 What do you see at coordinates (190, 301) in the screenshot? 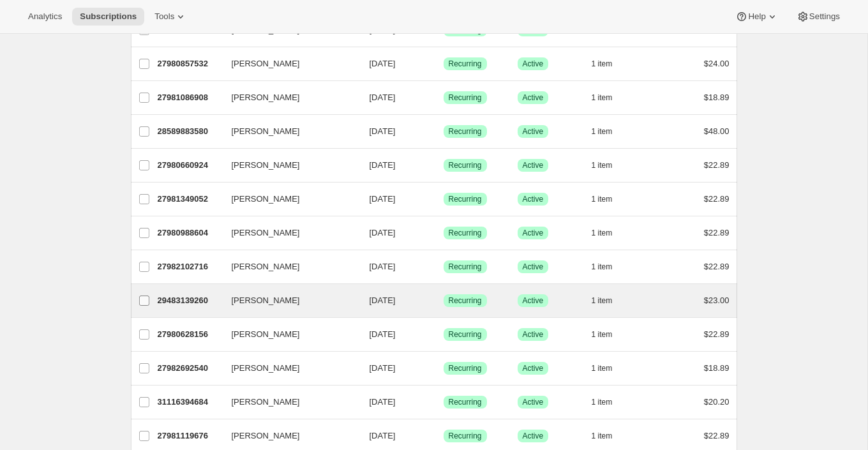
I see `p: 29483139260` at bounding box center [190, 301].